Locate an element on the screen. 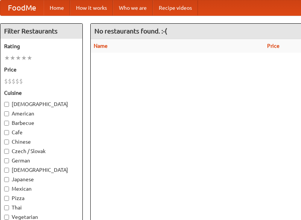 The width and height of the screenshot is (301, 220). label: American is located at coordinates (41, 114).